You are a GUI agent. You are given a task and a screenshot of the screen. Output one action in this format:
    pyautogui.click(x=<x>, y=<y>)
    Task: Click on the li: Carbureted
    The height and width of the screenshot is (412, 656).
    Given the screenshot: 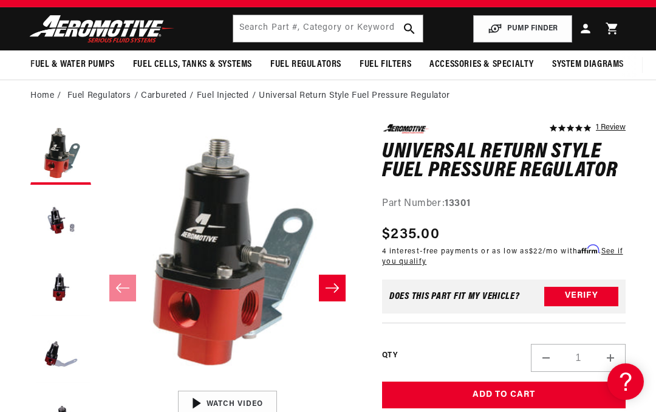 What is the action you would take?
    pyautogui.click(x=169, y=96)
    